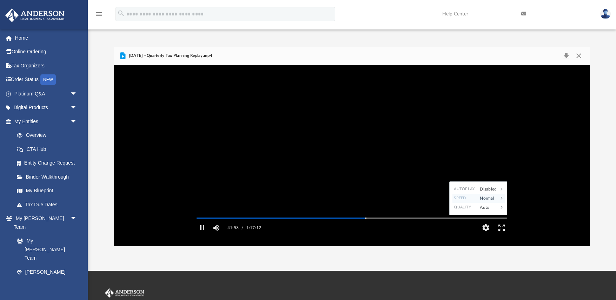 This screenshot has height=300, width=616. What do you see at coordinates (46, 80) in the screenshot?
I see `a: Order StatusNEW` at bounding box center [46, 80].